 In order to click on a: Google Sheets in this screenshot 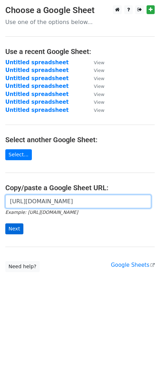, I will do `click(132, 265)`.